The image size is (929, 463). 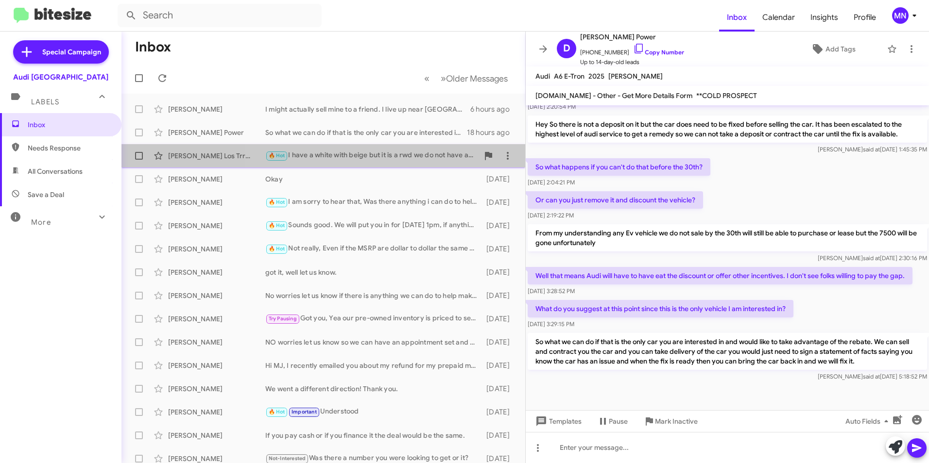 I want to click on div: I am sorry to hear that, Was there anything i can do to help?, so click(x=374, y=202).